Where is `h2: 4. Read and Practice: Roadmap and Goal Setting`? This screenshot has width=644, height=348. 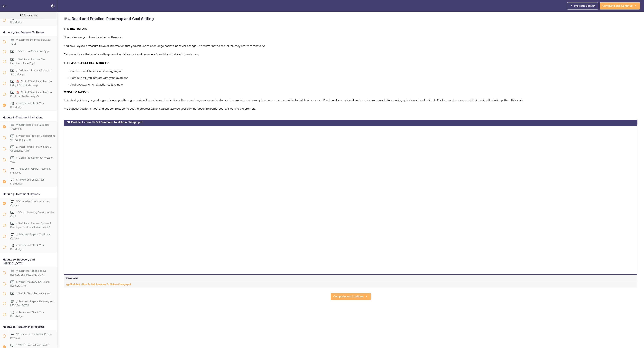 h2: 4. Read and Practice: Roadmap and Goal Setting is located at coordinates (351, 19).